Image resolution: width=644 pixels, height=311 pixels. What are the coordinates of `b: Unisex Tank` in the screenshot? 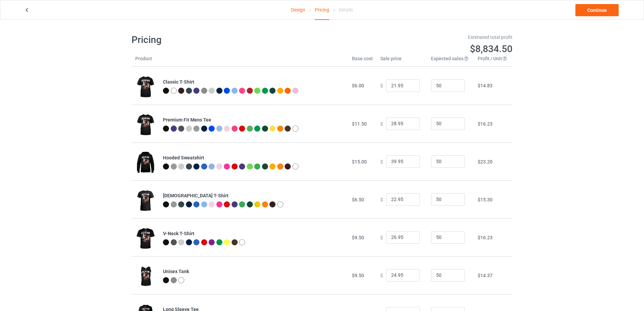 It's located at (176, 271).